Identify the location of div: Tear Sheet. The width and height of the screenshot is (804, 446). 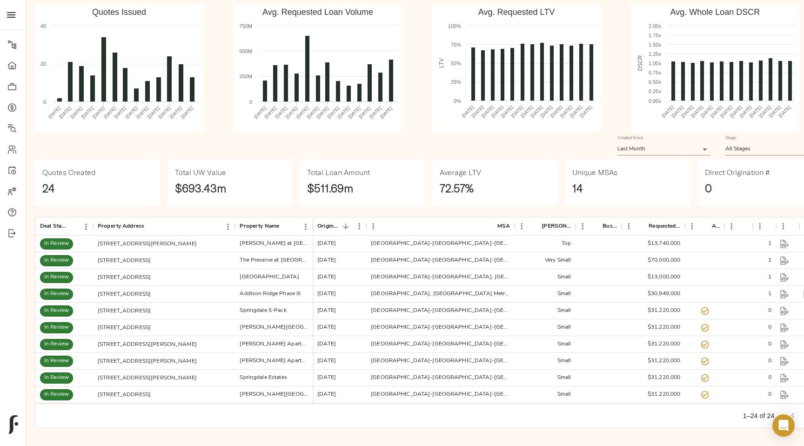
(787, 226).